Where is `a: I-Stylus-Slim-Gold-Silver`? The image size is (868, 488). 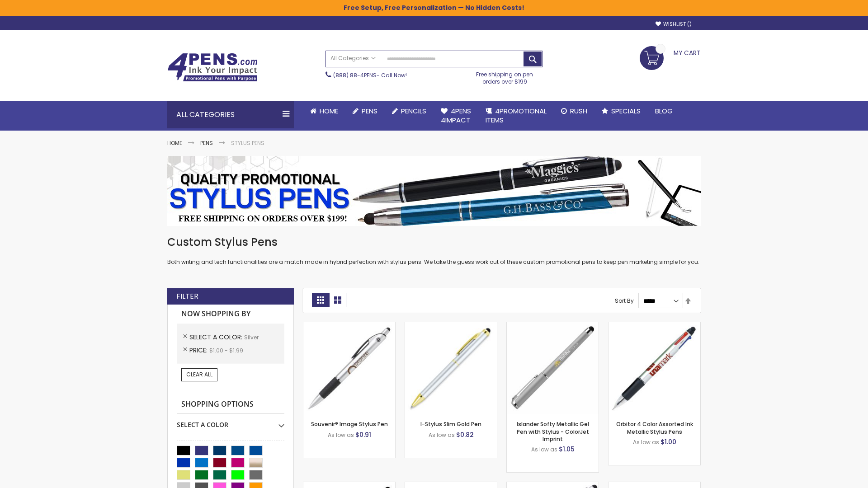
a: I-Stylus-Slim-Gold-Silver is located at coordinates (451, 325).